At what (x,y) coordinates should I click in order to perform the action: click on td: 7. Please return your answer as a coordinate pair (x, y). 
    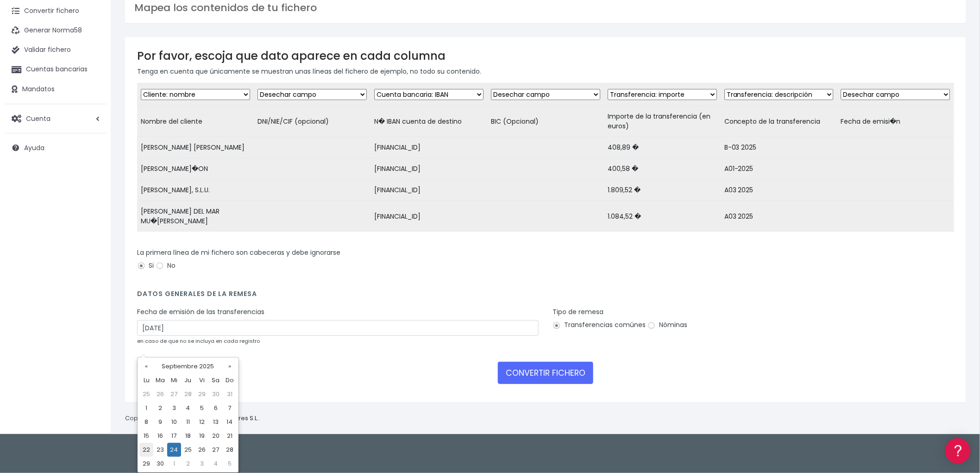
    Looking at the image, I should click on (230, 408).